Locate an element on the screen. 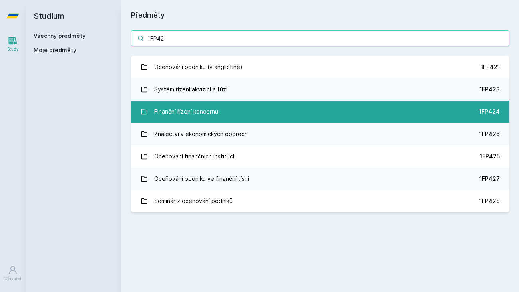 This screenshot has width=519, height=292. span: Moje předměty is located at coordinates (55, 50).